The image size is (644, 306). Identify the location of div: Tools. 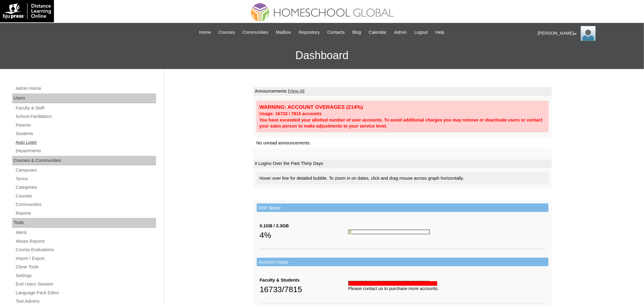
(84, 223).